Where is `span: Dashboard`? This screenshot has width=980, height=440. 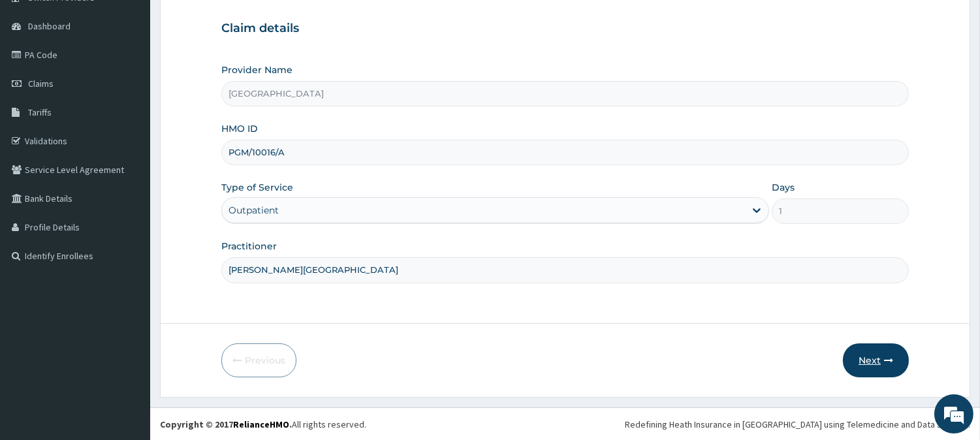 span: Dashboard is located at coordinates (49, 26).